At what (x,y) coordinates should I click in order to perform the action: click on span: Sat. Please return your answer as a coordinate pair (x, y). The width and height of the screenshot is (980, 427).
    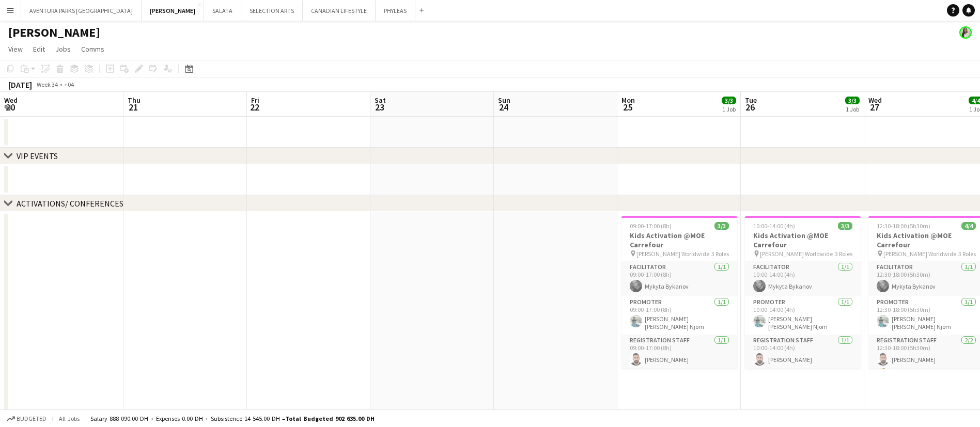
    Looking at the image, I should click on (380, 100).